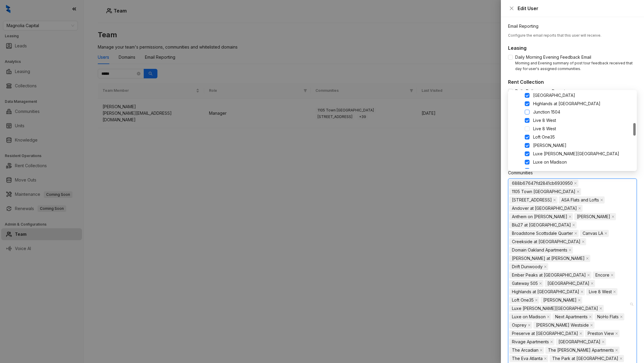  I want to click on span: Preserve at Dunwoody, so click(547, 333).